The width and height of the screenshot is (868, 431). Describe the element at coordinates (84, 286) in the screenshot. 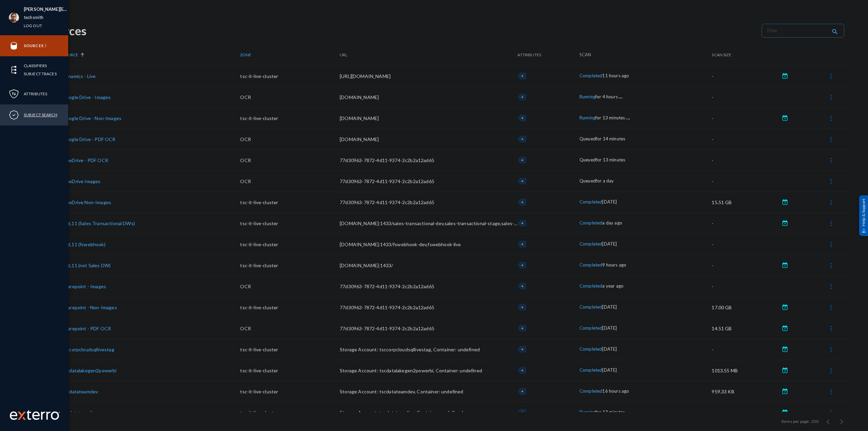

I see `a: Sharepoint - Images` at that location.